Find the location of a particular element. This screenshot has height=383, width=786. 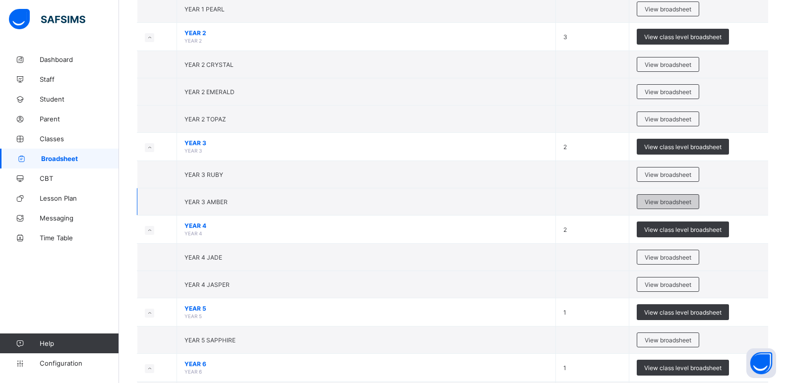

span: 3 is located at coordinates (565, 37).